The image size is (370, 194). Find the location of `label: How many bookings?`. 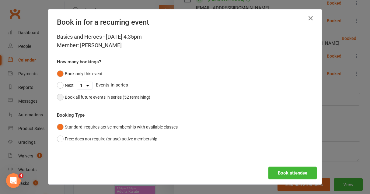

label: How many bookings? is located at coordinates (79, 62).